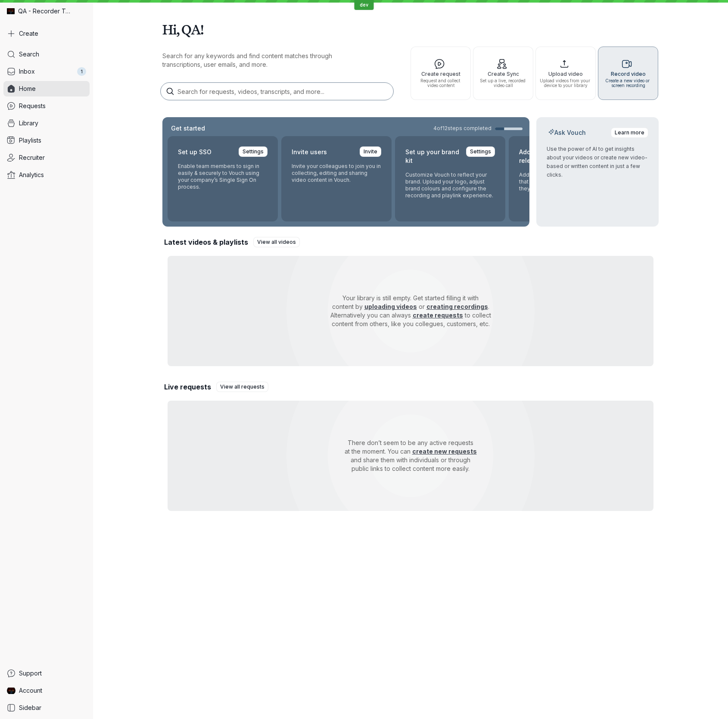  What do you see at coordinates (336, 173) in the screenshot?
I see `p: Invite your colleagues to join you in collecting, editing and sharing video content in Vouch.` at bounding box center [336, 173].